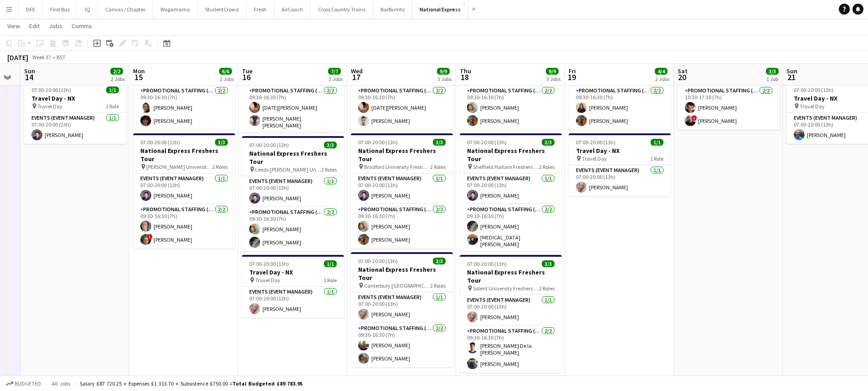 This screenshot has height=391, width=868. I want to click on div: BST, so click(61, 57).